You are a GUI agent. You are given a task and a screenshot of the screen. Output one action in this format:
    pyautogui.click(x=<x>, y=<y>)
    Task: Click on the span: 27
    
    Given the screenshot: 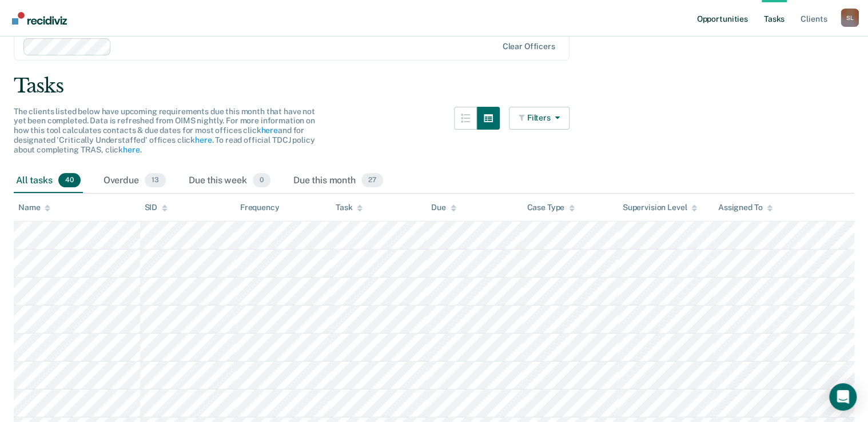 What is the action you would take?
    pyautogui.click(x=372, y=180)
    